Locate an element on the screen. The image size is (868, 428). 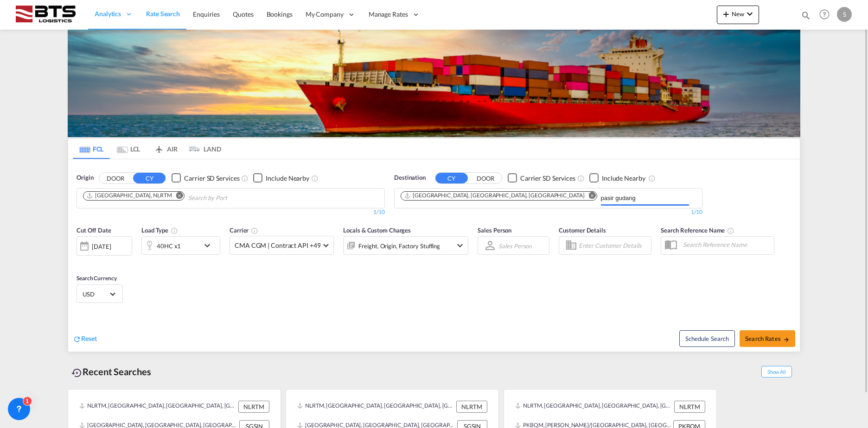
md-icon: icon-refresh is located at coordinates (77, 339).